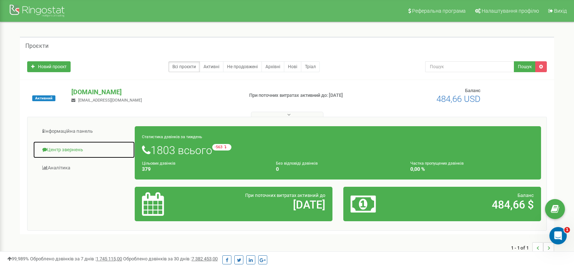 The height and width of the screenshot is (268, 574). Describe the element at coordinates (338, 150) in the screenshot. I see `h1: 1803 всього` at that location.